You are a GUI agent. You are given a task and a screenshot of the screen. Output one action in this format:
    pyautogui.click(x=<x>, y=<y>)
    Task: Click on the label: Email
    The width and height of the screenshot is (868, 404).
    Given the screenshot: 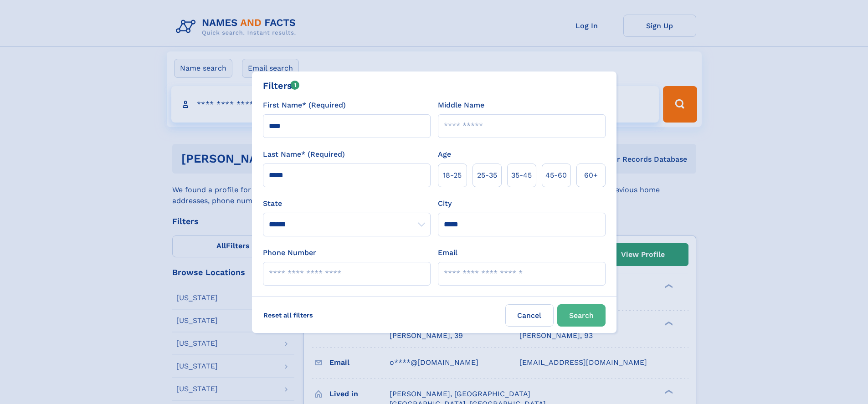 What is the action you would take?
    pyautogui.click(x=448, y=253)
    